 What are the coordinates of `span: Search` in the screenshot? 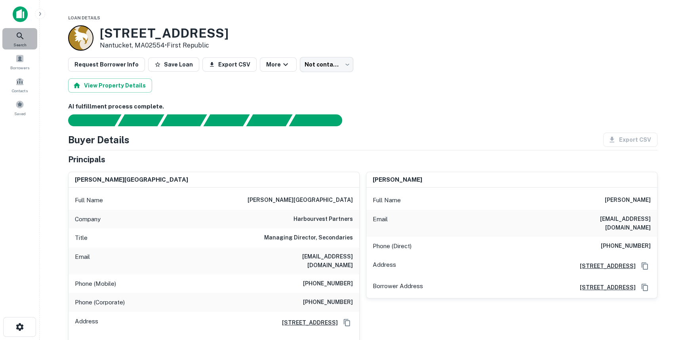 It's located at (20, 45).